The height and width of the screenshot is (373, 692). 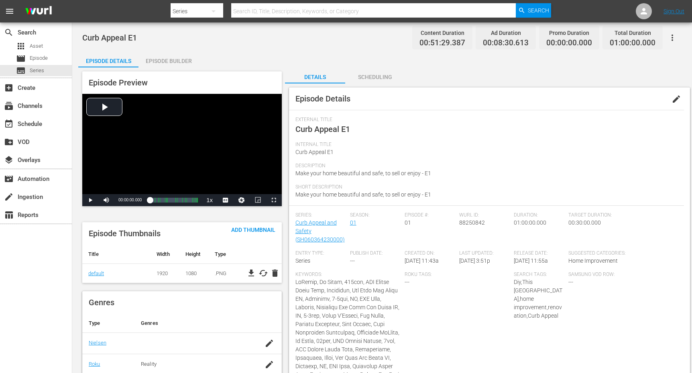 What do you see at coordinates (472, 223) in the screenshot?
I see `span: 88250842` at bounding box center [472, 223].